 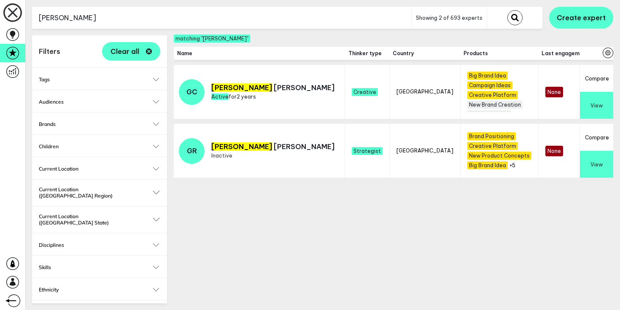 I want to click on button: +5, so click(x=512, y=165).